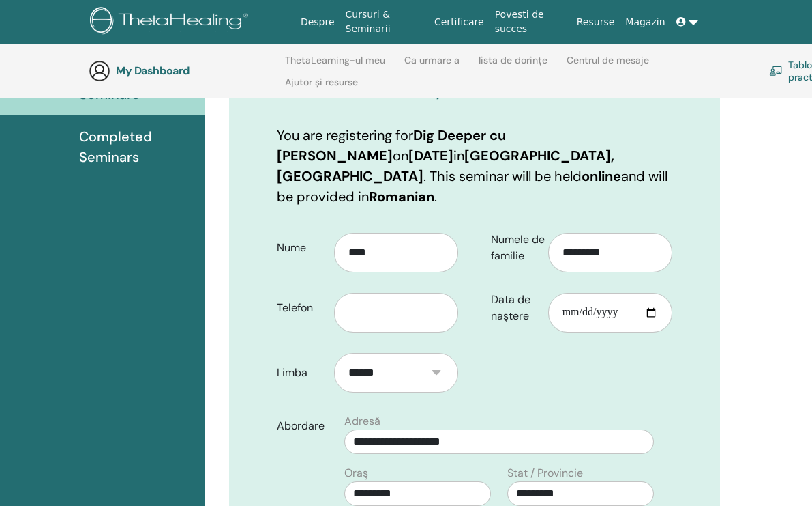  I want to click on a: Magazin, so click(645, 22).